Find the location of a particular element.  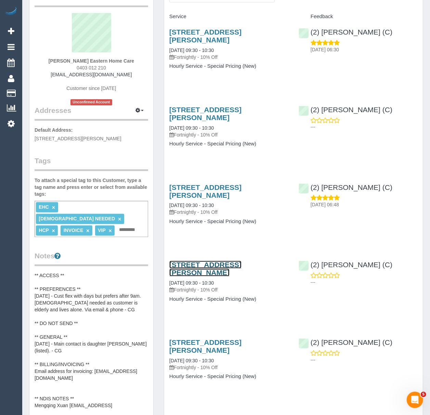

h4: Feedback is located at coordinates (358, 16).